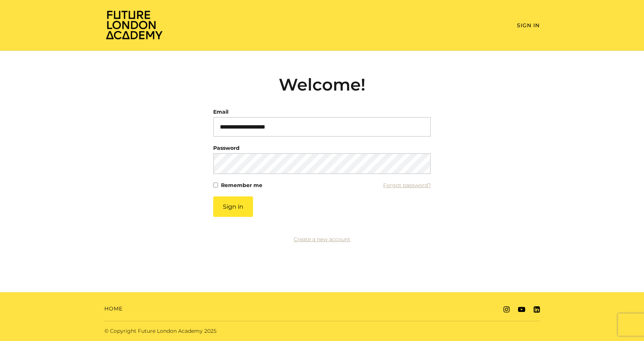 This screenshot has height=341, width=644. What do you see at coordinates (528, 25) in the screenshot?
I see `a: Sign In` at bounding box center [528, 25].